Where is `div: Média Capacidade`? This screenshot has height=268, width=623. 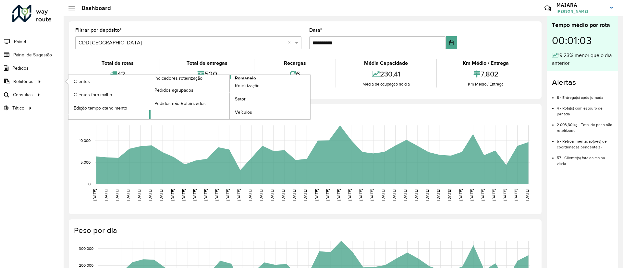
div: Média Capacidade is located at coordinates (386, 63).